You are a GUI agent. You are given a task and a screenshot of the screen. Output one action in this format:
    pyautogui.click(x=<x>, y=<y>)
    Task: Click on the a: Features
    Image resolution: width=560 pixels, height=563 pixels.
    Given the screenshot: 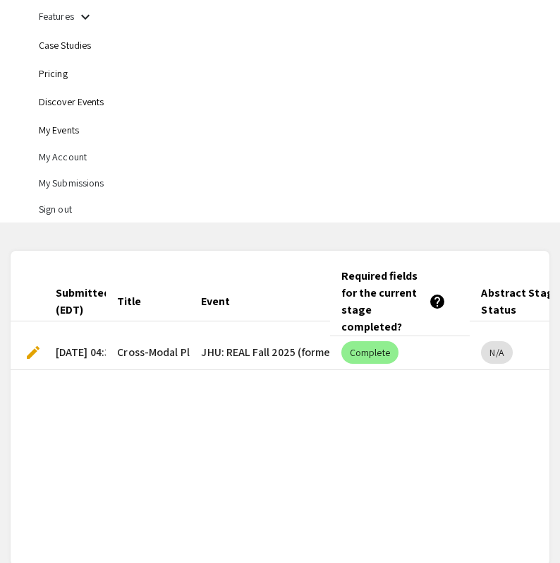 What is the action you would take?
    pyautogui.click(x=56, y=16)
    